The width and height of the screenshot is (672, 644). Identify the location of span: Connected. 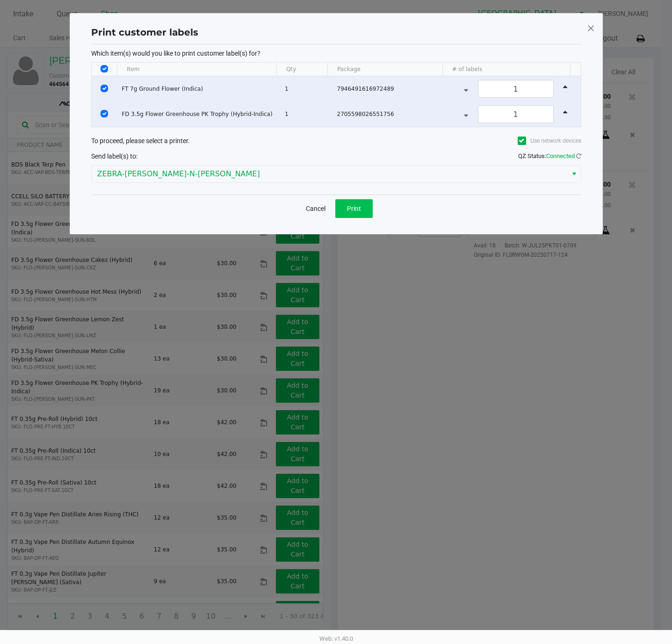
(560, 156).